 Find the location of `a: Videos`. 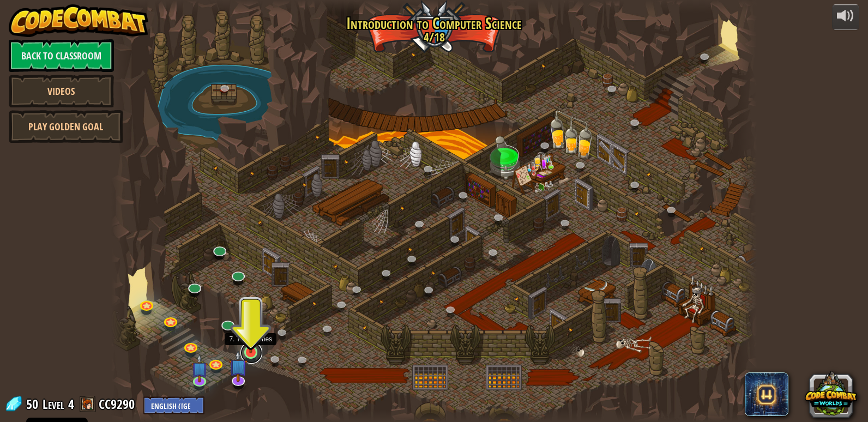

a: Videos is located at coordinates (61, 91).